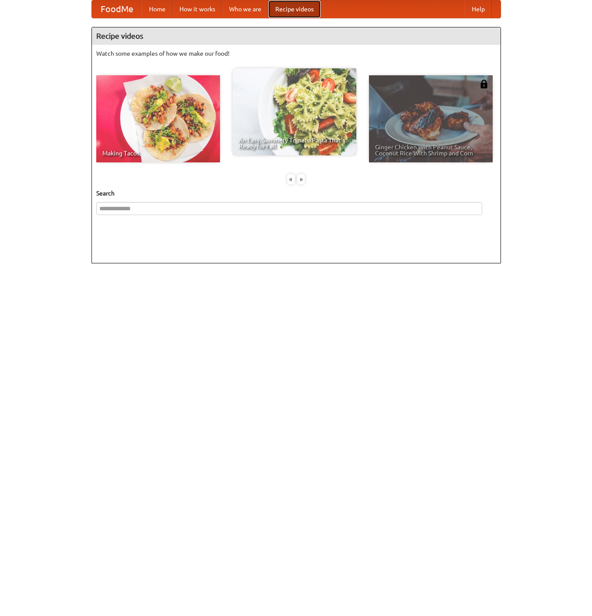 The image size is (592, 616). What do you see at coordinates (295, 143) in the screenshot?
I see `span: An Easy, Summery Tomato Pasta That's Ready for Fall` at bounding box center [295, 143].